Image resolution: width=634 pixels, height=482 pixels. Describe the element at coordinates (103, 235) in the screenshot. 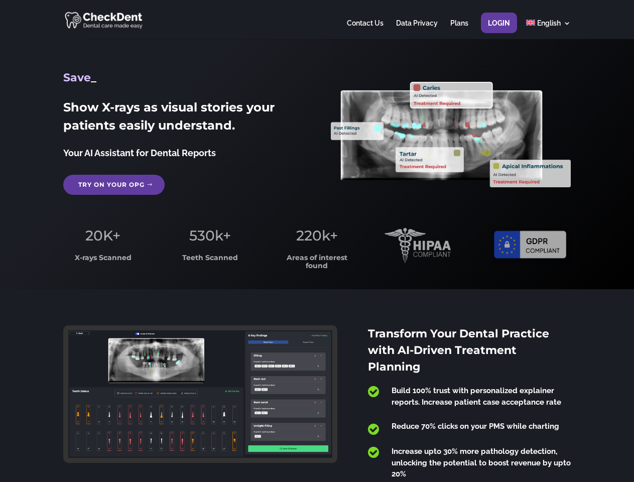

I see `span: 20K+` at that location.